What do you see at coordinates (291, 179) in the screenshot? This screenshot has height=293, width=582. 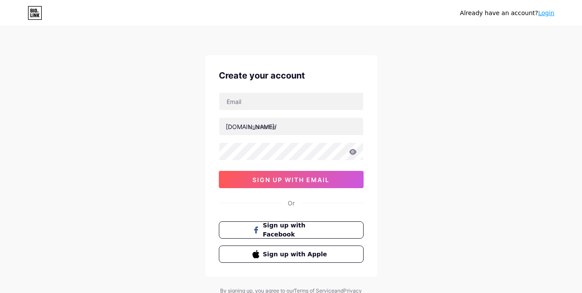 I see `button: sign up with email` at bounding box center [291, 179].